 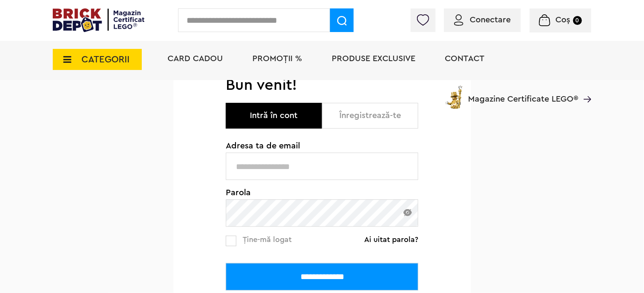 I want to click on span: PROMOȚII %, so click(x=277, y=59).